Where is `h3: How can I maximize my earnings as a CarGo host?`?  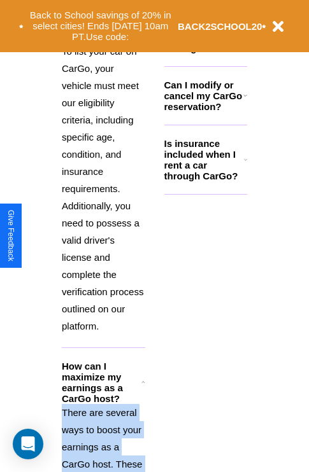
h3: How can I maximize my earnings as a CarGo host? is located at coordinates (101, 382).